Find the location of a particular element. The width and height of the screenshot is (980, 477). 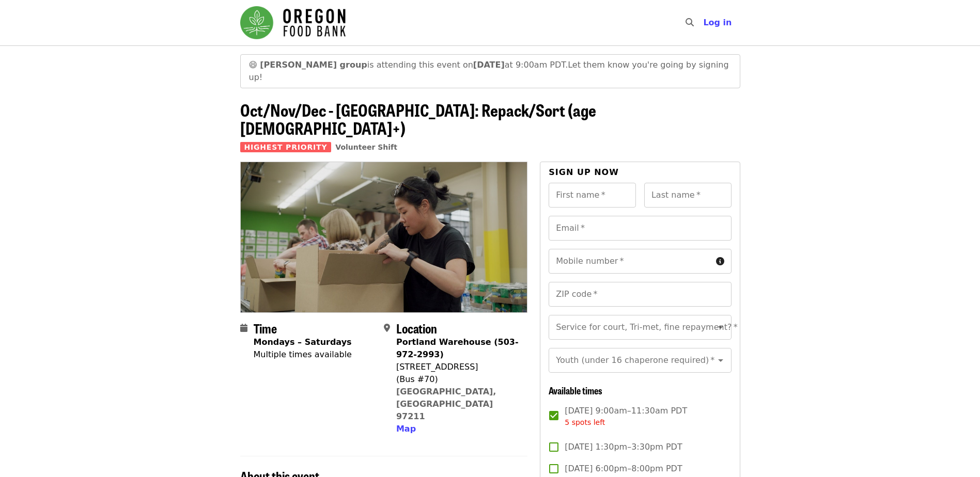

span: 5 spots left is located at coordinates (585, 423).